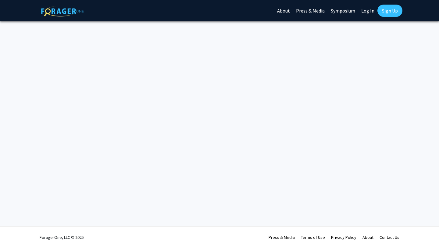  I want to click on a: Contact Us, so click(389, 237).